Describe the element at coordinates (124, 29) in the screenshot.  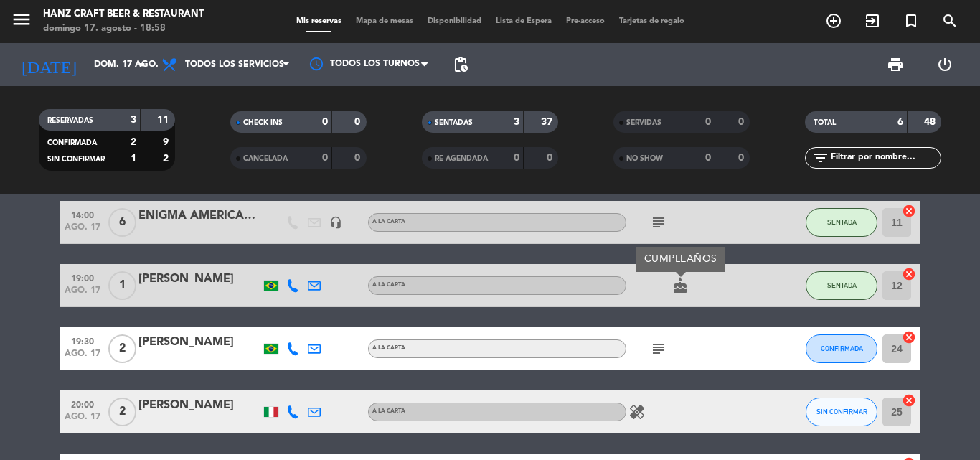
I see `div: domingo 17. agosto - 18:58` at that location.